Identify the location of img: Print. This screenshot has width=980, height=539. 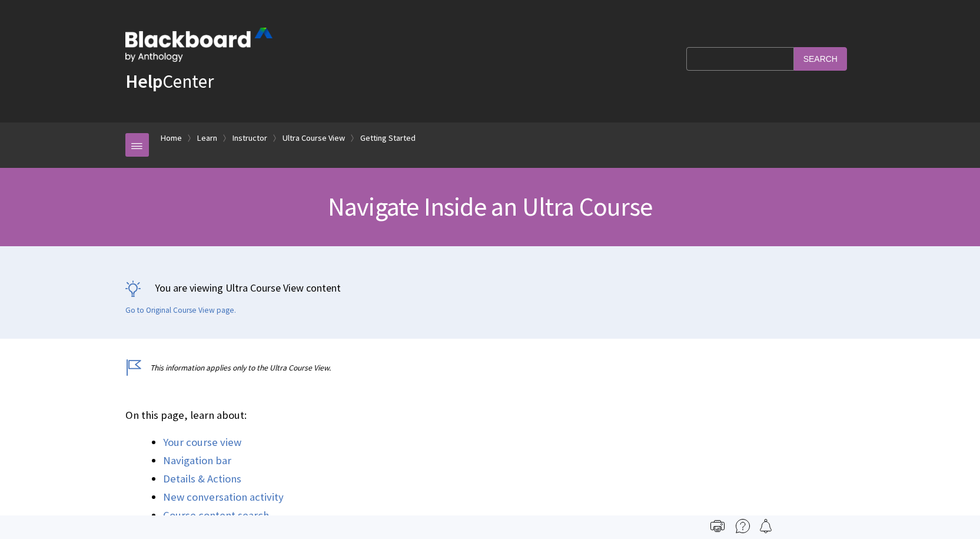
(718, 526).